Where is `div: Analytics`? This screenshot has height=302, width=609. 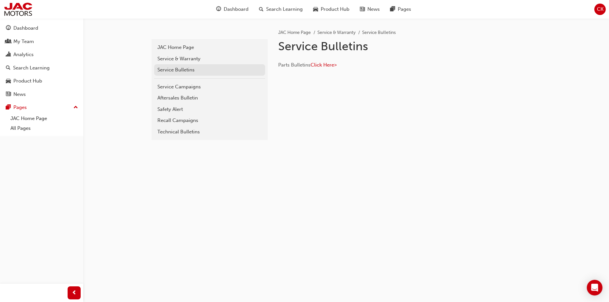 div: Analytics is located at coordinates (24, 55).